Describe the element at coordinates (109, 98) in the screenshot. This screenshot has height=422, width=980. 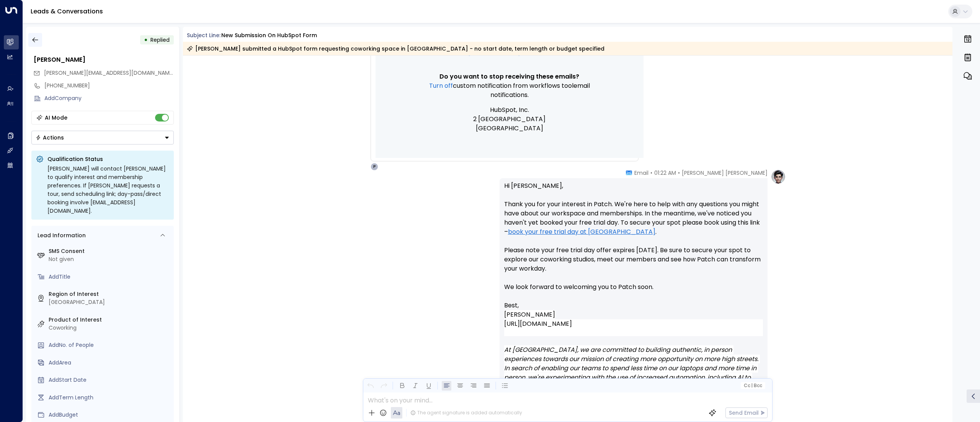
I see `div: AddCompany` at that location.